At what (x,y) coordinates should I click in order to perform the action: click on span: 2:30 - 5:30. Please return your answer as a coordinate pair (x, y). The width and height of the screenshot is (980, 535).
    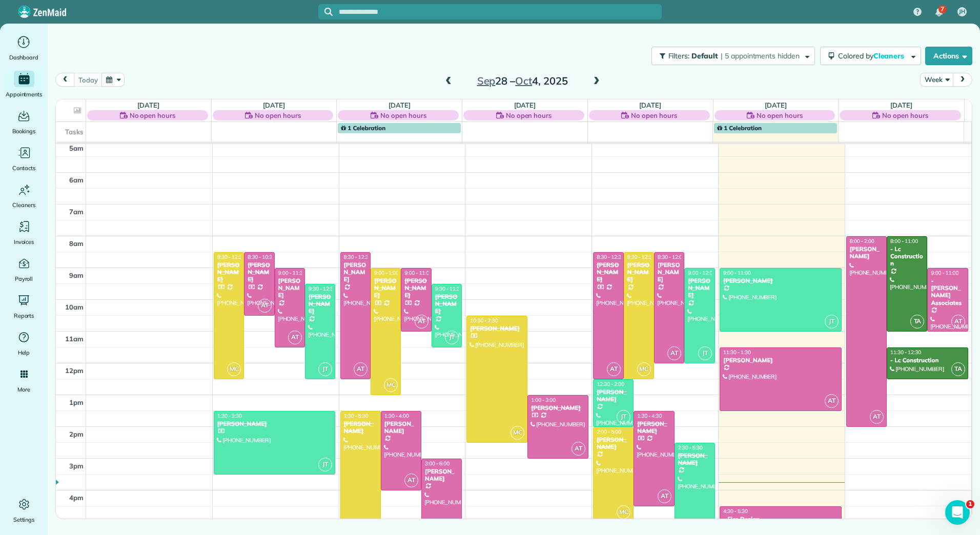
    Looking at the image, I should click on (690, 447).